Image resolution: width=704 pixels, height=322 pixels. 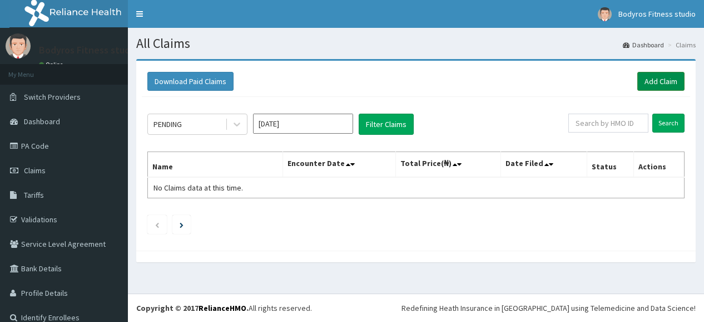 What do you see at coordinates (52, 97) in the screenshot?
I see `span: Switch Providers` at bounding box center [52, 97].